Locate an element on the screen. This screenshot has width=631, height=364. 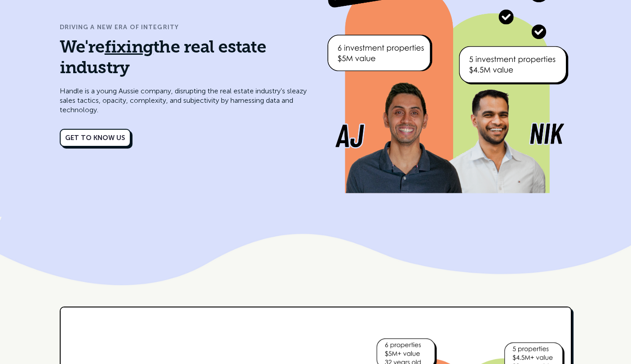
span: fixing is located at coordinates (129, 48).